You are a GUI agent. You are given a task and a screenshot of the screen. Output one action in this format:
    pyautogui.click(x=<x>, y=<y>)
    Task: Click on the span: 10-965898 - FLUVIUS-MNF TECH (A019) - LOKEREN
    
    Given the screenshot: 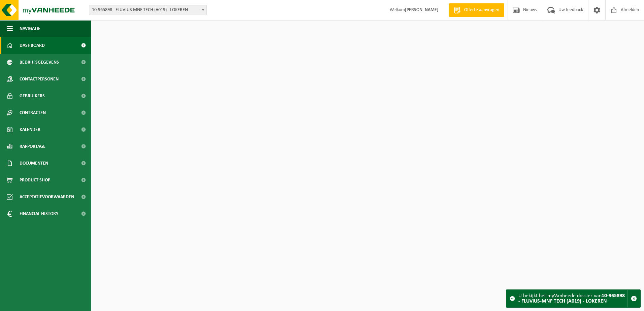 What is the action you would take?
    pyautogui.click(x=148, y=10)
    